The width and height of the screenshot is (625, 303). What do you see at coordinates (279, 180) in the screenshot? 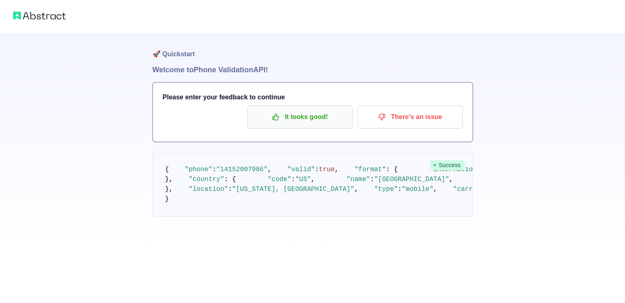
I see `span: "code"` at bounding box center [279, 180].